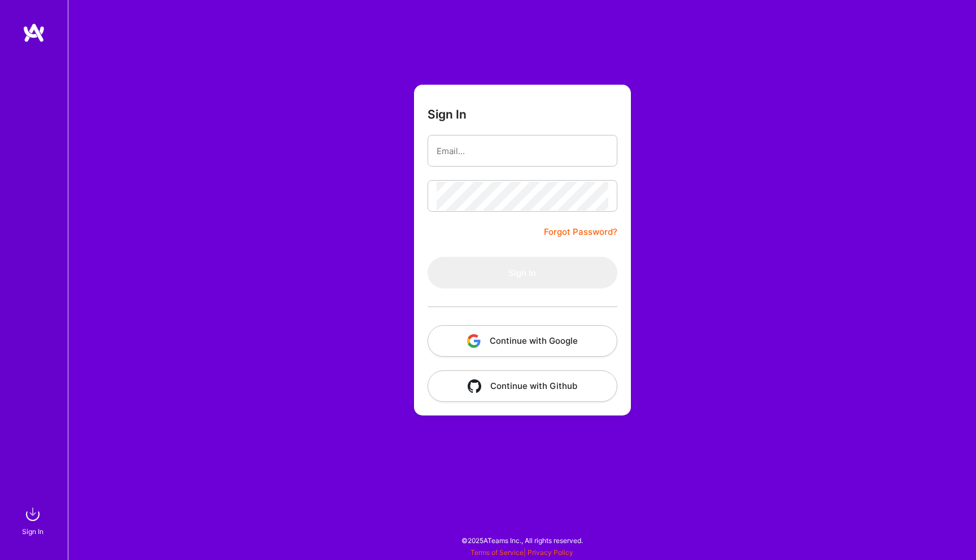  I want to click on a: Terms of Service, so click(497, 552).